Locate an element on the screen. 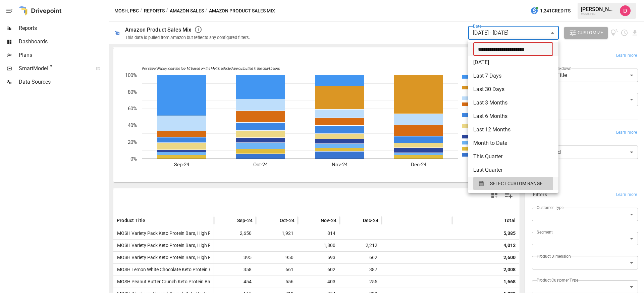 This screenshot has height=293, width=644. li: Month to Date is located at coordinates (513, 143).